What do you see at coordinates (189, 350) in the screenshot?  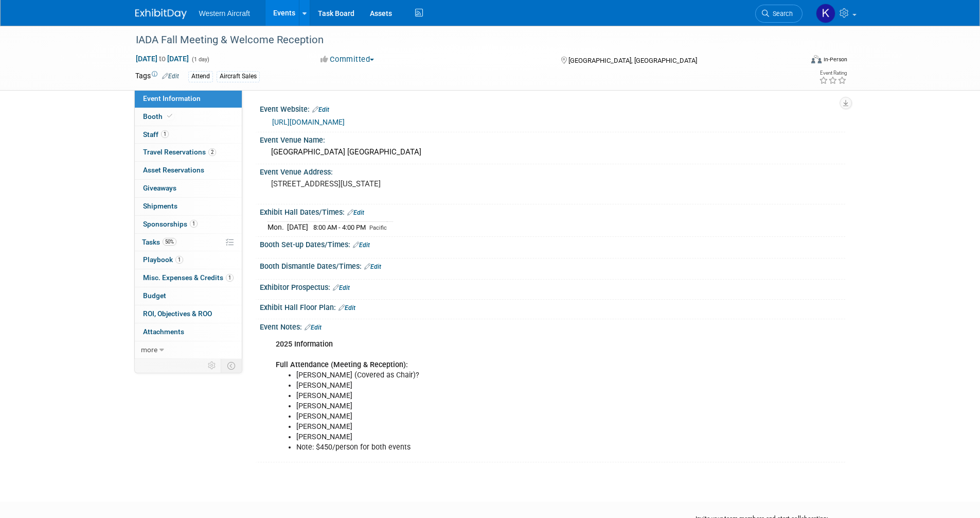 I see `a: more` at bounding box center [189, 350].